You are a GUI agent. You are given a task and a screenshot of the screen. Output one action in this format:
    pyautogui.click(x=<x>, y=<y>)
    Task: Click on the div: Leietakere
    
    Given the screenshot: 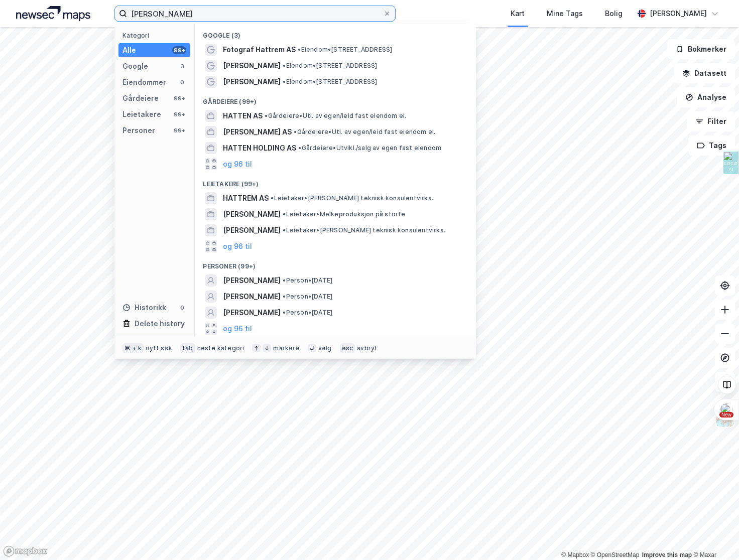 What is the action you would take?
    pyautogui.click(x=141, y=114)
    